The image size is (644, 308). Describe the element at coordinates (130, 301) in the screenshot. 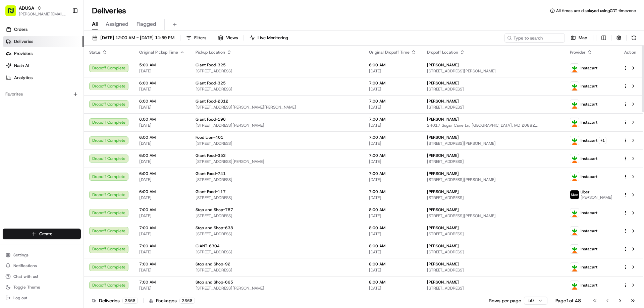

I see `div: 2368` at that location.